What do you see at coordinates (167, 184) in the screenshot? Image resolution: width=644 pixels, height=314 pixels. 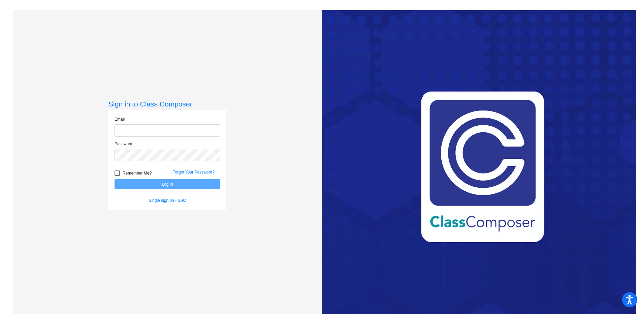 I see `button: Log In` at bounding box center [167, 184].